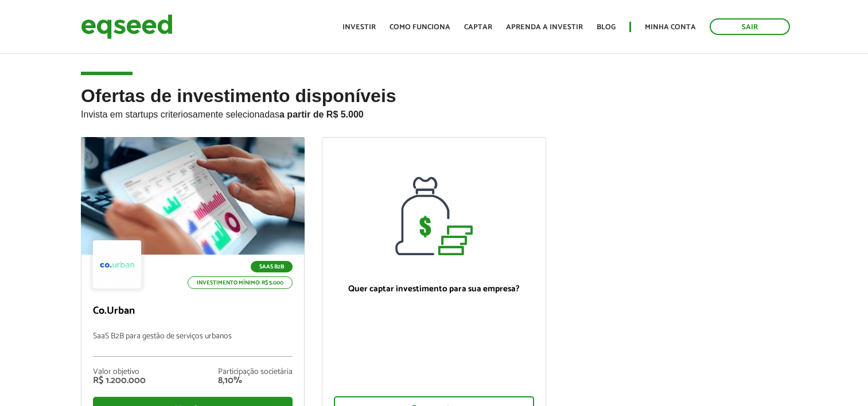 The height and width of the screenshot is (406, 868). What do you see at coordinates (420, 27) in the screenshot?
I see `a: Como funciona` at bounding box center [420, 27].